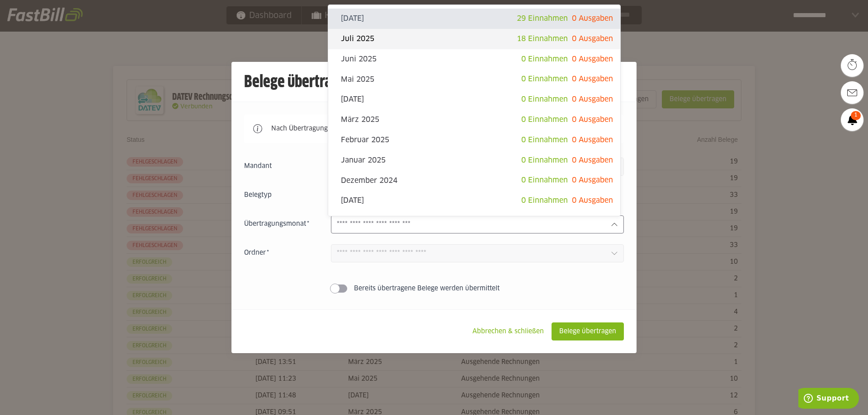  Describe the element at coordinates (856, 115) in the screenshot. I see `span: 1` at that location.